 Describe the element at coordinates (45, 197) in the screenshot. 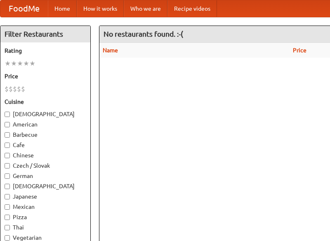

I see `label: Japanese` at that location.